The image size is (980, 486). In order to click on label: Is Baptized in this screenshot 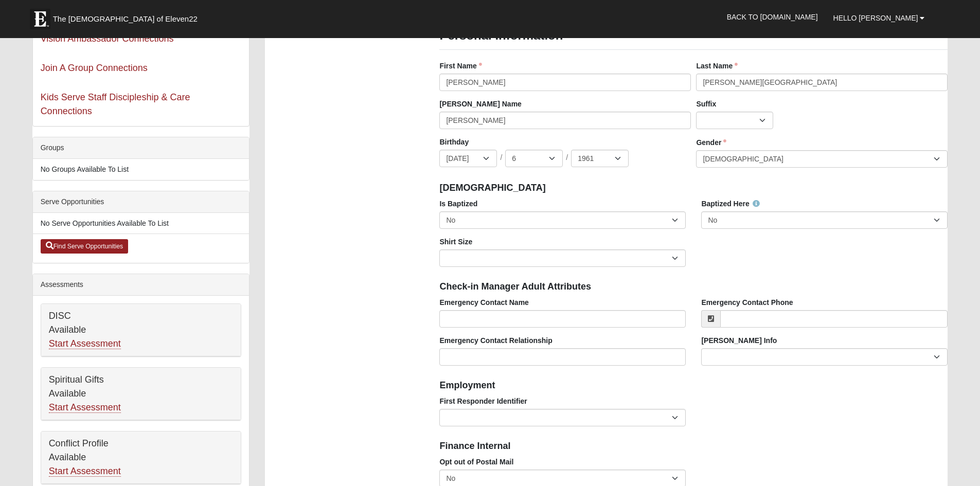, I will do `click(458, 203)`.